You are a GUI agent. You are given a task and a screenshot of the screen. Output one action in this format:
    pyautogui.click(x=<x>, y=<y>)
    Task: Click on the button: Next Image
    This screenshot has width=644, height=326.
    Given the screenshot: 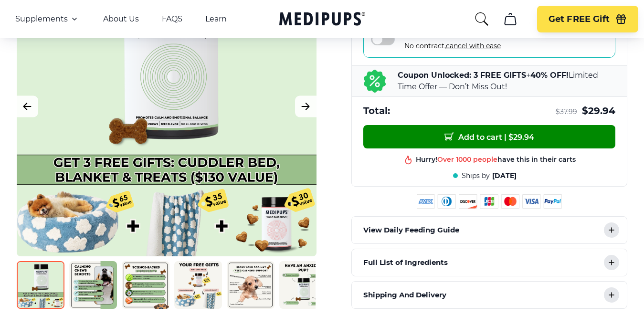 What is the action you would take?
    pyautogui.click(x=306, y=106)
    